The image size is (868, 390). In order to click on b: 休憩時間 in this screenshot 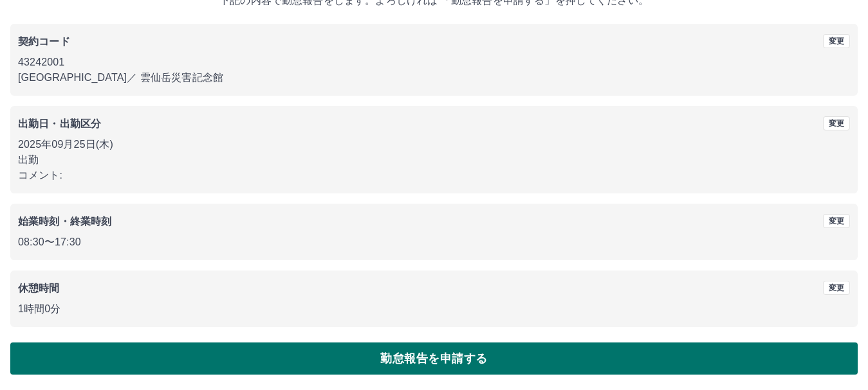, I will do `click(39, 288)`.